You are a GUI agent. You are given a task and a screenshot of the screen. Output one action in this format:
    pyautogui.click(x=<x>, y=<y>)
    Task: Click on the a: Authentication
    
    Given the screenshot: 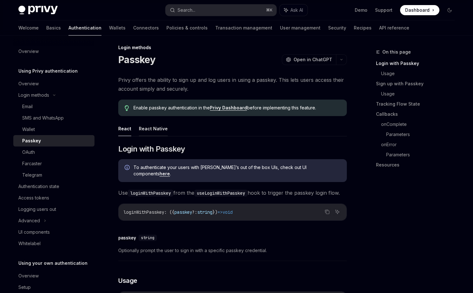 What is the action you would take?
    pyautogui.click(x=85, y=28)
    